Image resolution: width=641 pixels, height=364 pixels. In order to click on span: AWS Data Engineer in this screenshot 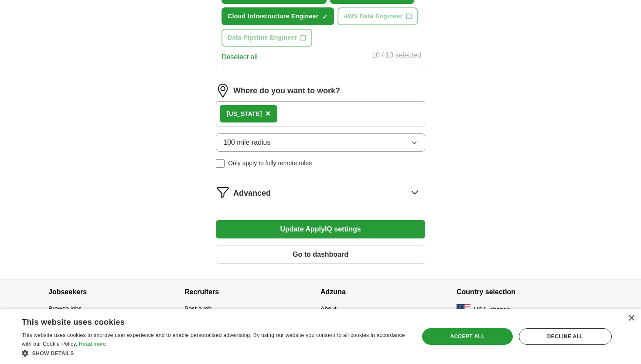, I will do `click(374, 16)`.